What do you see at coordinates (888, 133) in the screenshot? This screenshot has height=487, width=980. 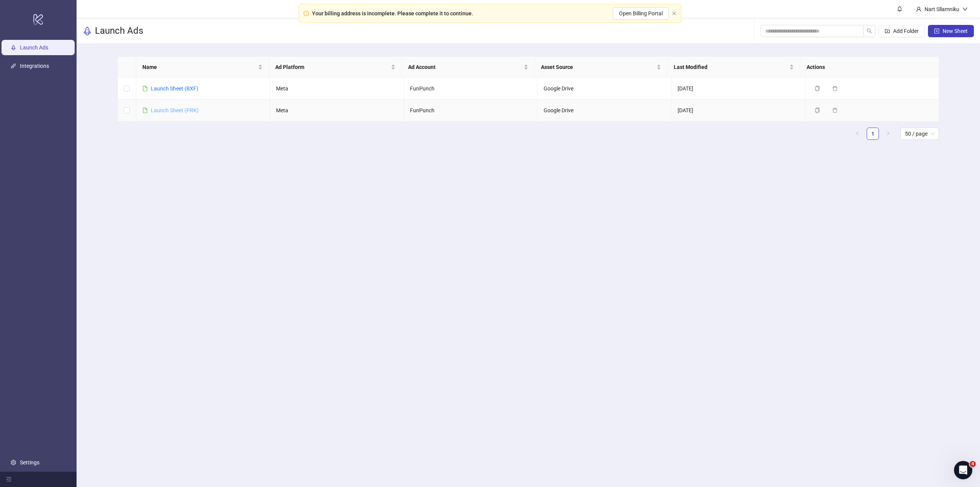 I see `span: right` at bounding box center [888, 133].